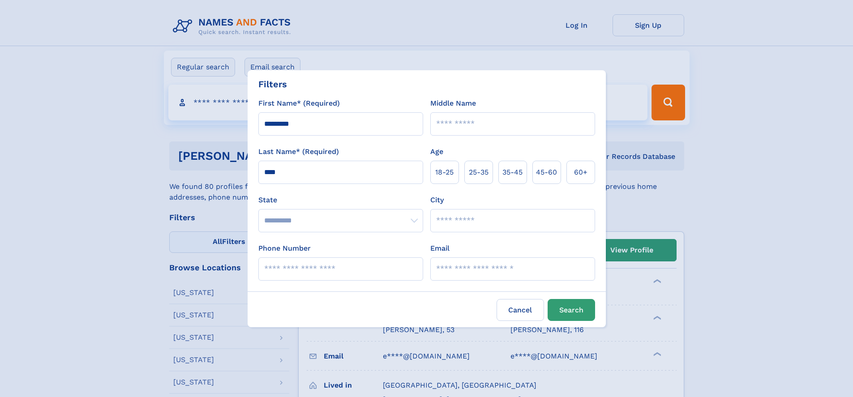 The width and height of the screenshot is (853, 397). I want to click on label: Last Name* (Required), so click(299, 152).